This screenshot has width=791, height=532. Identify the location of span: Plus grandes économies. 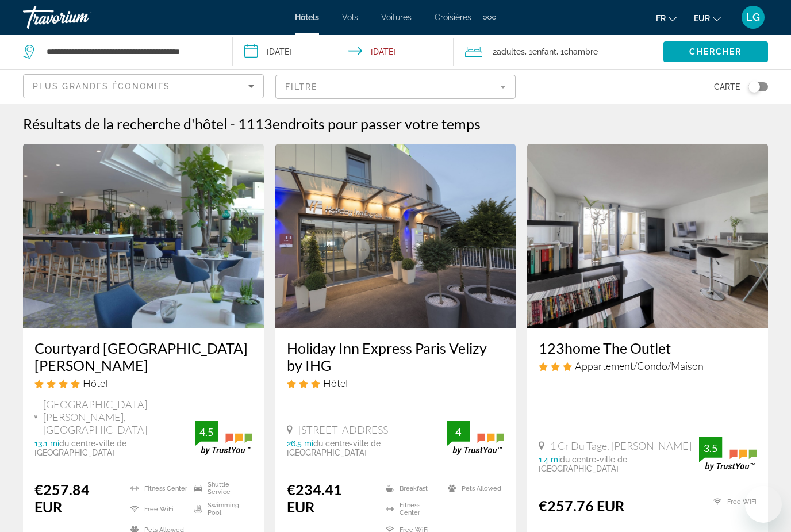
(101, 87).